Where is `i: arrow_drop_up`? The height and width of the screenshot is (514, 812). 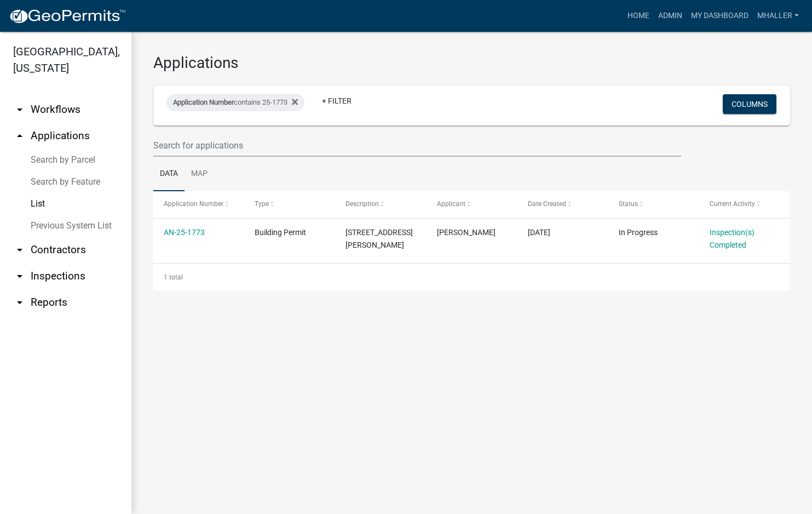
i: arrow_drop_up is located at coordinates (20, 136).